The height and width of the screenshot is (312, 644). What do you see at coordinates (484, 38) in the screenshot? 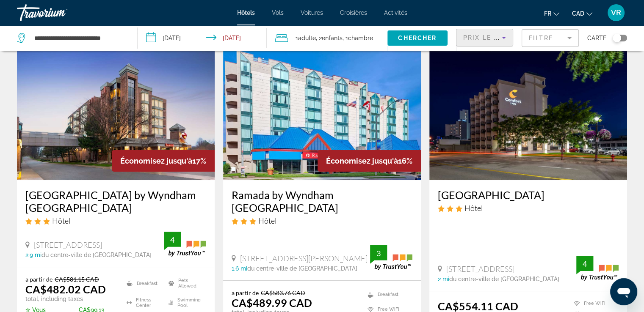
I see `mat-select: Sort by` at bounding box center [484, 38].